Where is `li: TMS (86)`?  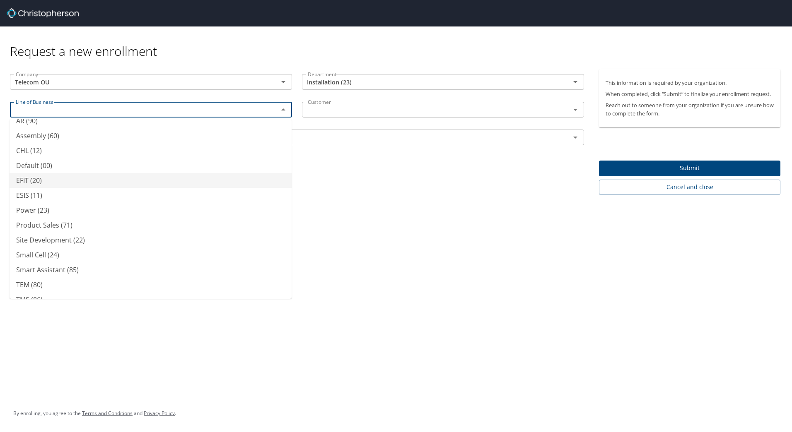
li: TMS (86) is located at coordinates (150, 300).